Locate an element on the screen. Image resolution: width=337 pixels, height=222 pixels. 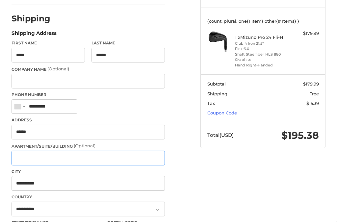
span: $179.99 is located at coordinates (311, 84).